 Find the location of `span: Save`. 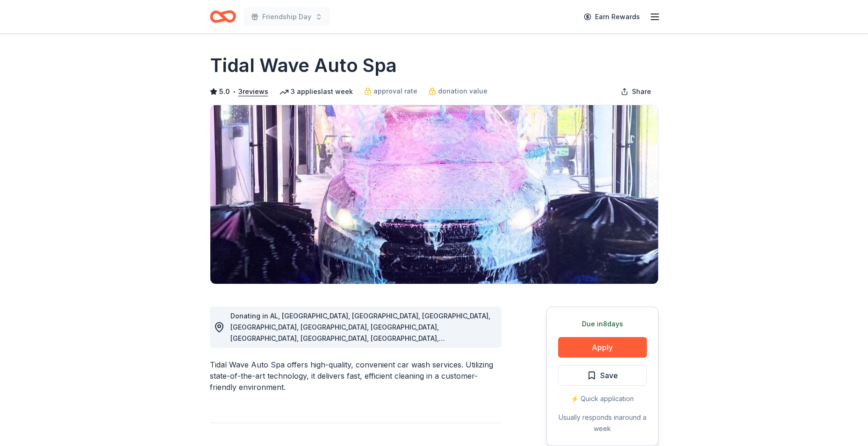

span: Save is located at coordinates (610, 376).